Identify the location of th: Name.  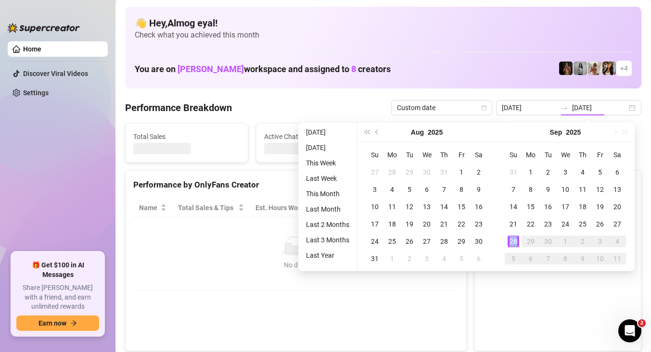
(153, 208).